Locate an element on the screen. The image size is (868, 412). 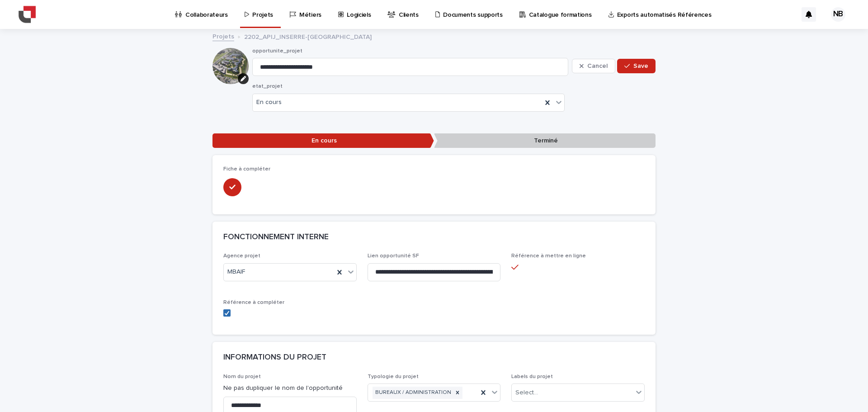
div: BUREAUX / ADMINISTRATION is located at coordinates (412, 393).